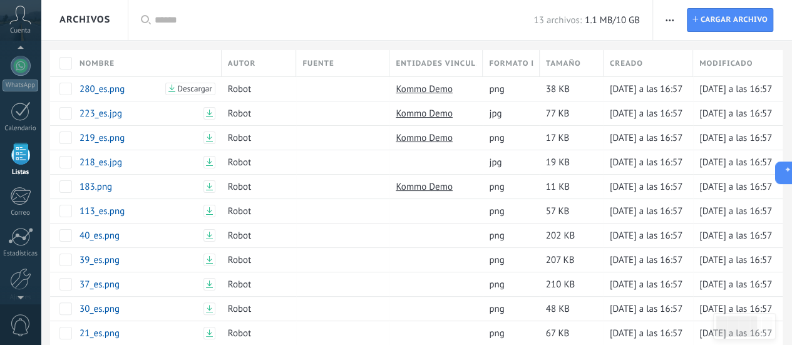 This screenshot has width=792, height=345. Describe the element at coordinates (568, 113) in the screenshot. I see `div: 77 KB` at that location.